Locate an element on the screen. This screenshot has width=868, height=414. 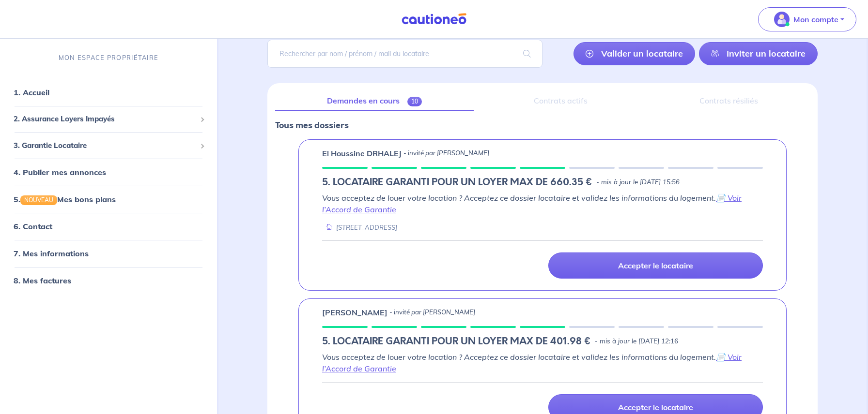
div: 6. Contact is located at coordinates (109, 227).